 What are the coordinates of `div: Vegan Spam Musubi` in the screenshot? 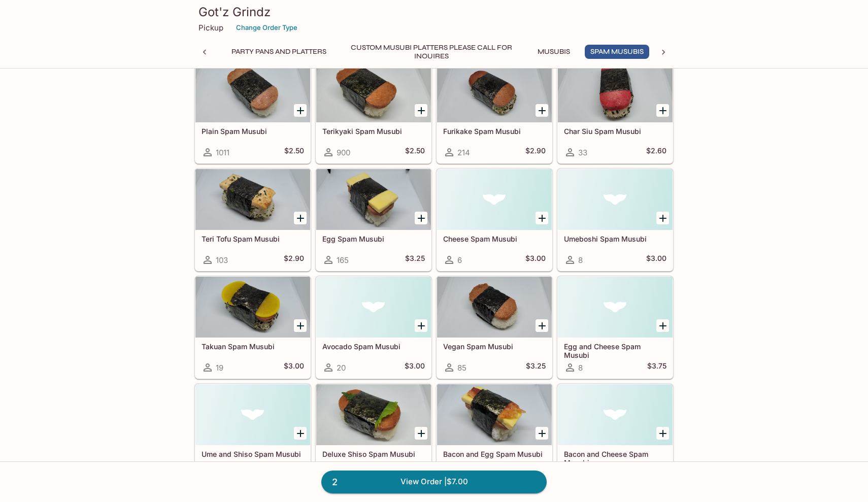 It's located at (494, 307).